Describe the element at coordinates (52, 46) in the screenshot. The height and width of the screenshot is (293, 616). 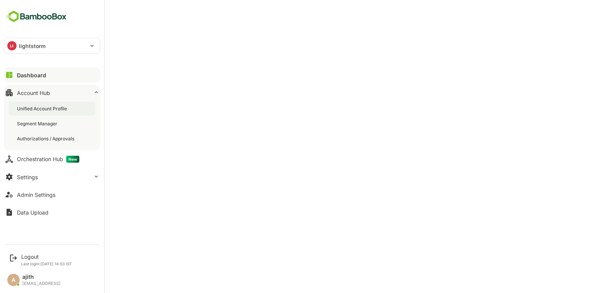
I see `div: LIlightstorm` at that location.